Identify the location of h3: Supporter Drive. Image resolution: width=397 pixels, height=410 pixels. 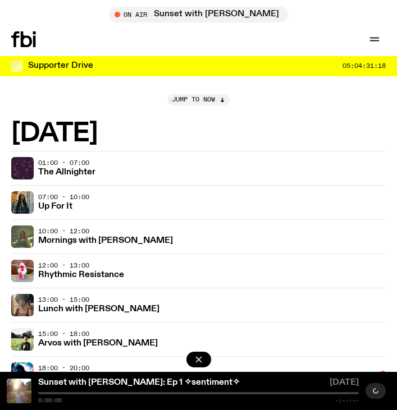
(61, 66).